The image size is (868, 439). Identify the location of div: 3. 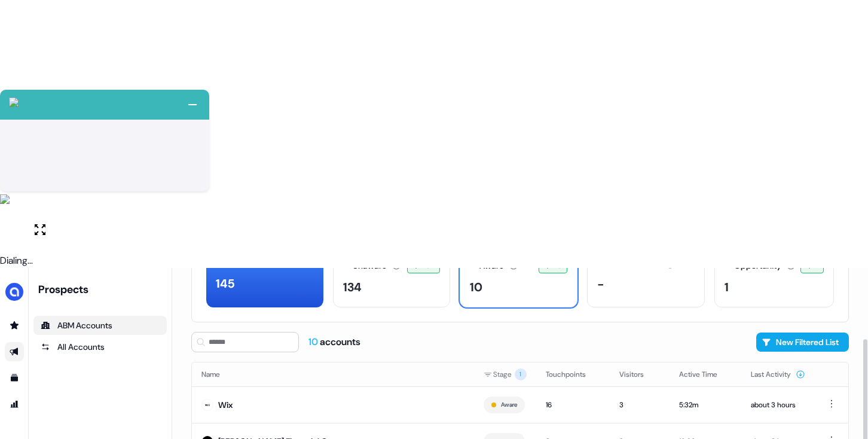
(640, 405).